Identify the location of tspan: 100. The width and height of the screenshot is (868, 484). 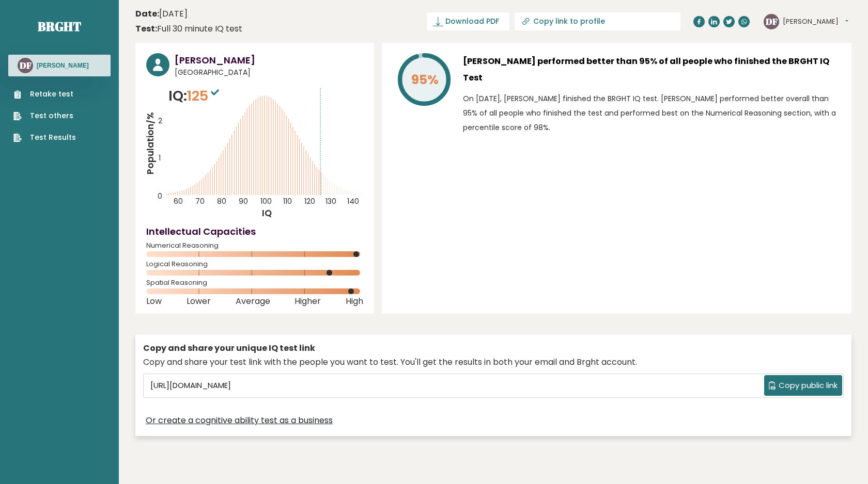
(266, 201).